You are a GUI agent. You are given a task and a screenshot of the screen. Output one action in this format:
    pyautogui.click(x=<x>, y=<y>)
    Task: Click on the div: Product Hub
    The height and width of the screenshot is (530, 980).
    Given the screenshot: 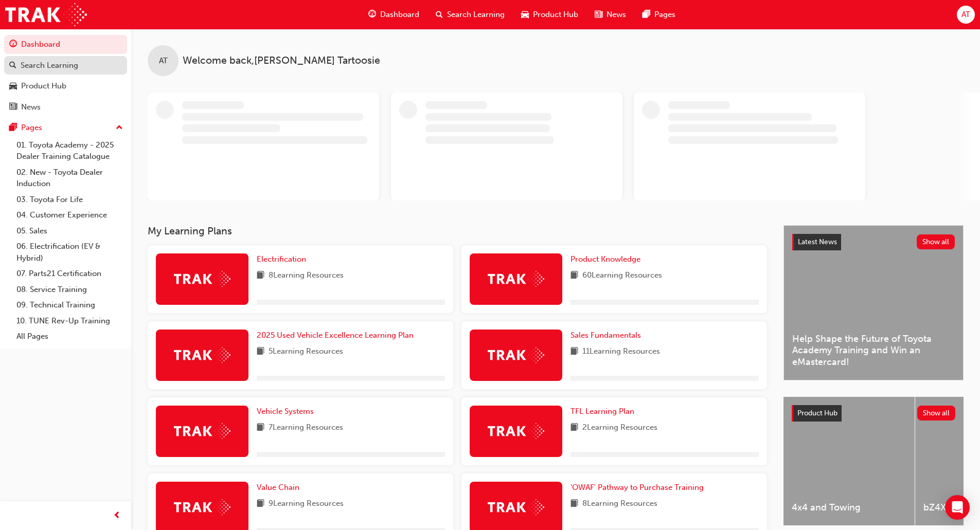 What is the action you would take?
    pyautogui.click(x=44, y=86)
    